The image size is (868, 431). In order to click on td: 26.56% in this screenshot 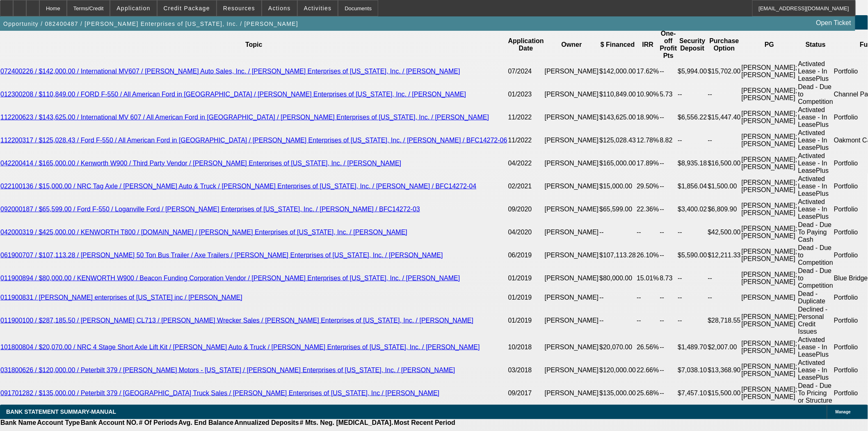, I will do `click(648, 347)`.